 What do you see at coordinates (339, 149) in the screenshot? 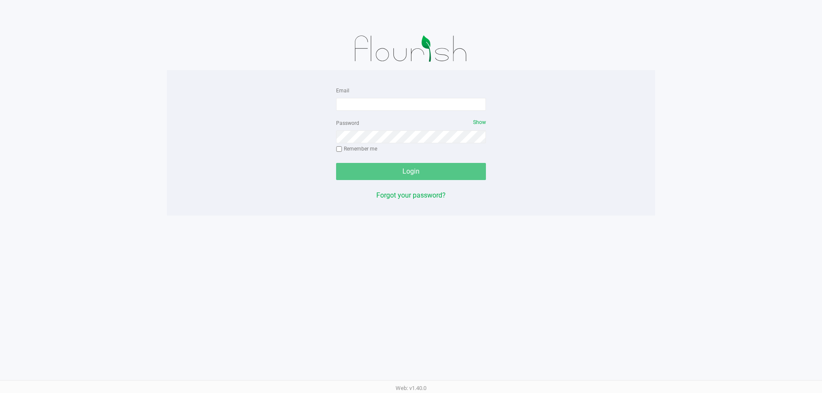
I see `input: Remember me` at bounding box center [339, 149].